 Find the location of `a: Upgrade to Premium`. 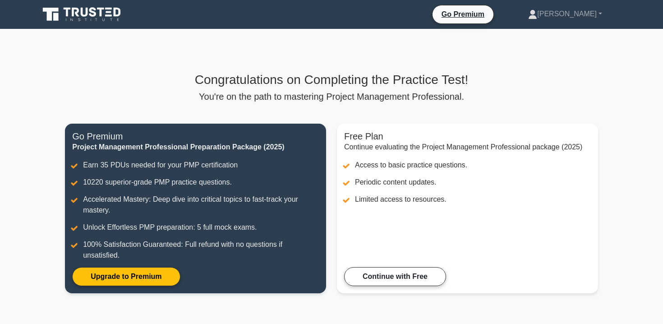

a: Upgrade to Premium is located at coordinates (126, 276).